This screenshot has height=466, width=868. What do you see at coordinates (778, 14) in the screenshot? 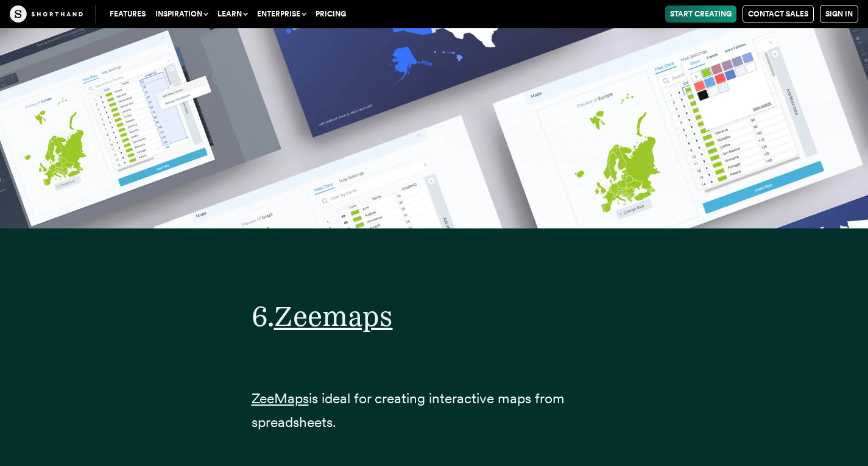
I see `a: Contact Sales` at bounding box center [778, 14].